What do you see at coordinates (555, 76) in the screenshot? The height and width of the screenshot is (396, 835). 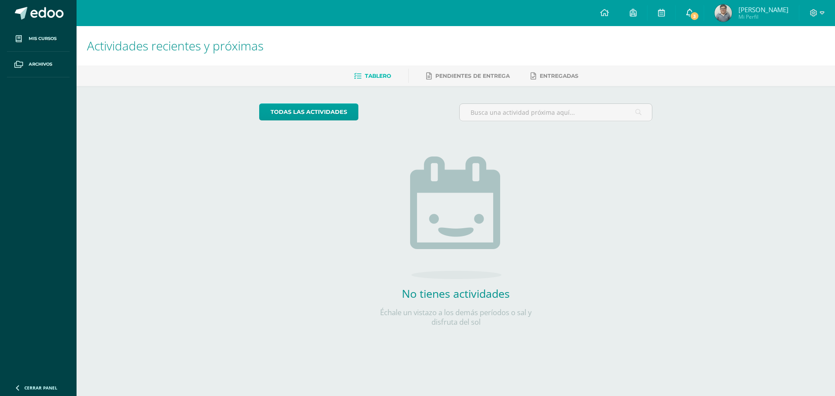 I see `a: Entregadas` at bounding box center [555, 76].